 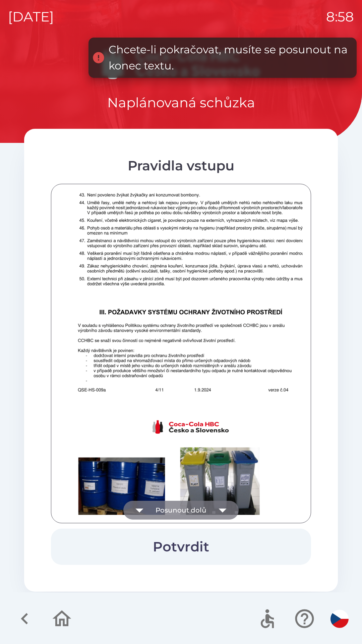 What do you see at coordinates (181, 510) in the screenshot?
I see `button: Posunout dolů` at bounding box center [181, 510].